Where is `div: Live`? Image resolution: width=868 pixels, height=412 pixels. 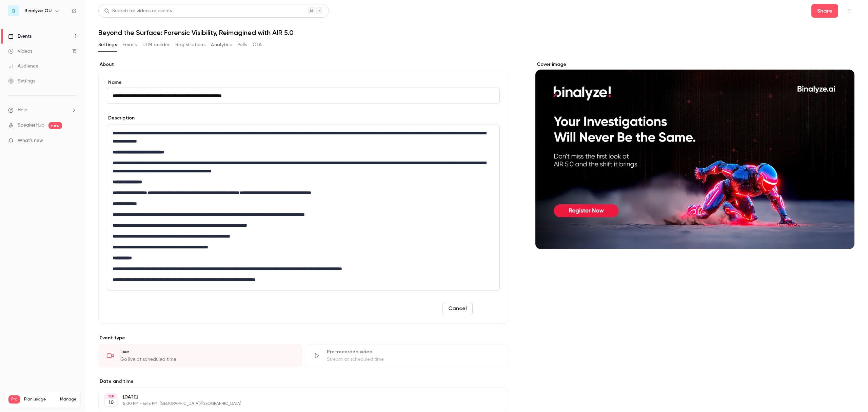
div: Live is located at coordinates (207, 351).